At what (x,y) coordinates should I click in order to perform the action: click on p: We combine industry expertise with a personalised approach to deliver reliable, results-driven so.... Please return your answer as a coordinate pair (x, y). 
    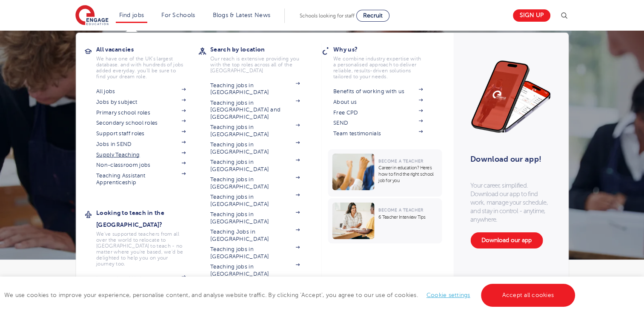
    Looking at the image, I should click on (378, 68).